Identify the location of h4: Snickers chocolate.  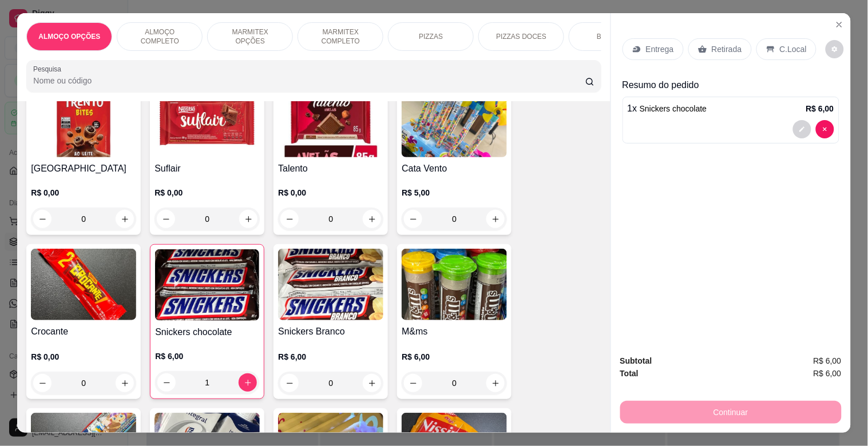
(207, 332).